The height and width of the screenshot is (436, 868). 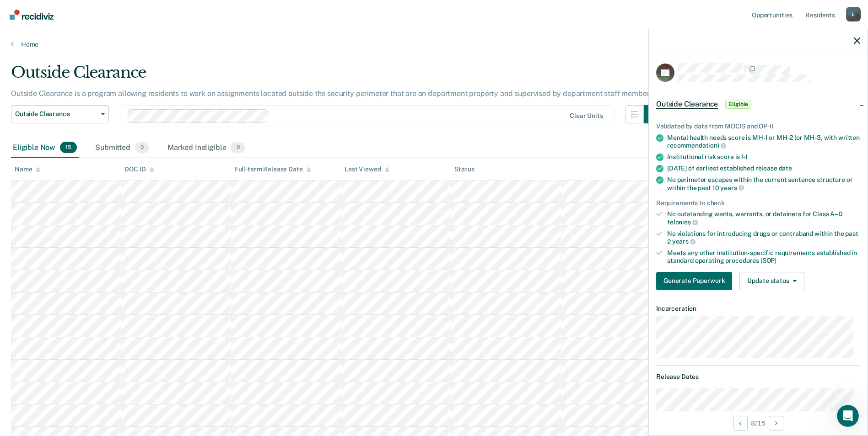 What do you see at coordinates (139, 169) in the screenshot?
I see `div: DOC ID` at bounding box center [139, 169].